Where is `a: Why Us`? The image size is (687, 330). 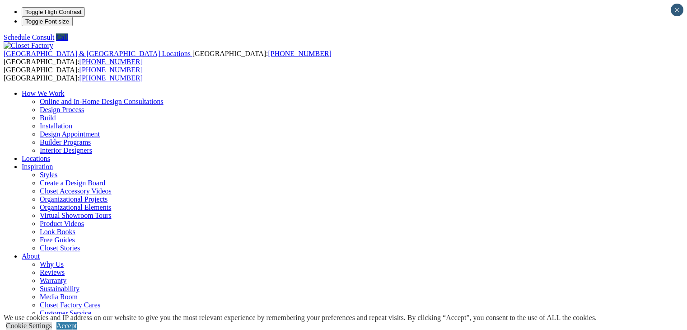
a: Why Us is located at coordinates (51, 264).